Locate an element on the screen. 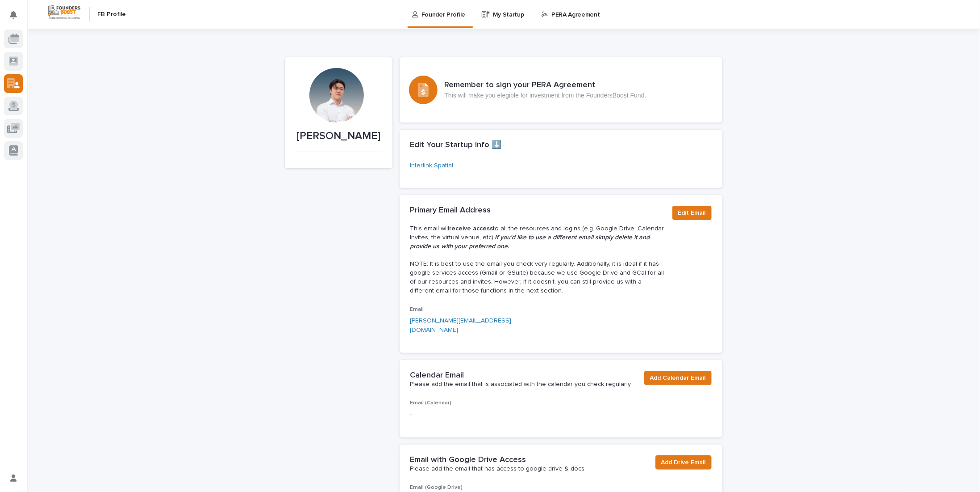 This screenshot has width=980, height=492. img: Workspace Logo is located at coordinates (64, 12).